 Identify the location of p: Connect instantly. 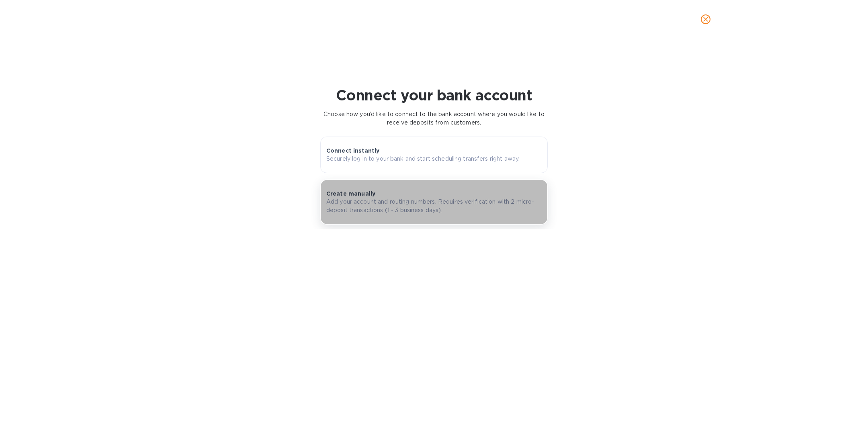
(353, 151).